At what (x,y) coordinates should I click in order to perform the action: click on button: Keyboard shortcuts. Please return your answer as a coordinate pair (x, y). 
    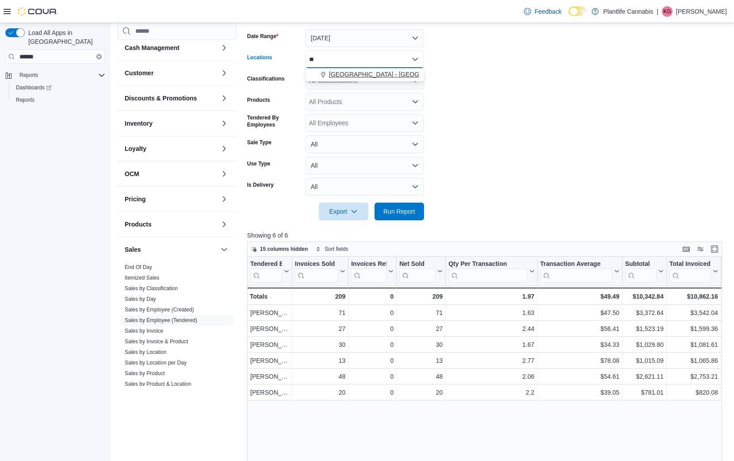
    Looking at the image, I should click on (687, 249).